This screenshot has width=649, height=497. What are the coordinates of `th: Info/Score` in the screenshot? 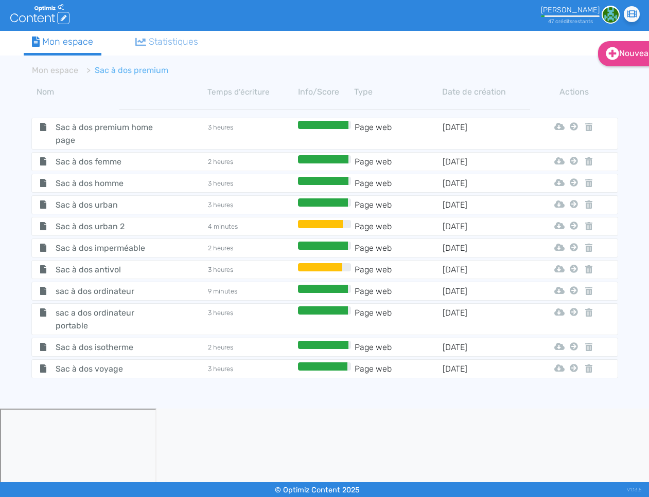 It's located at (325, 92).